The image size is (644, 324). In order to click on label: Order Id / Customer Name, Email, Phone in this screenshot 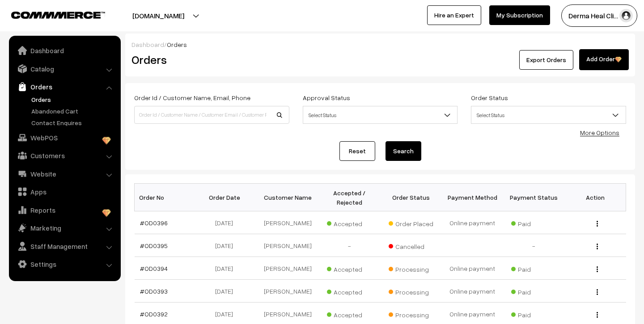, I will do `click(192, 97)`.